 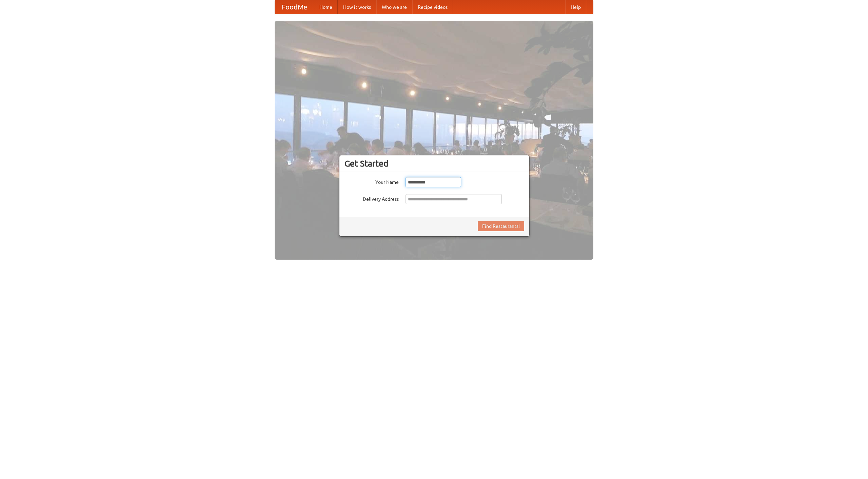 I want to click on a: Recipe videos, so click(x=433, y=7).